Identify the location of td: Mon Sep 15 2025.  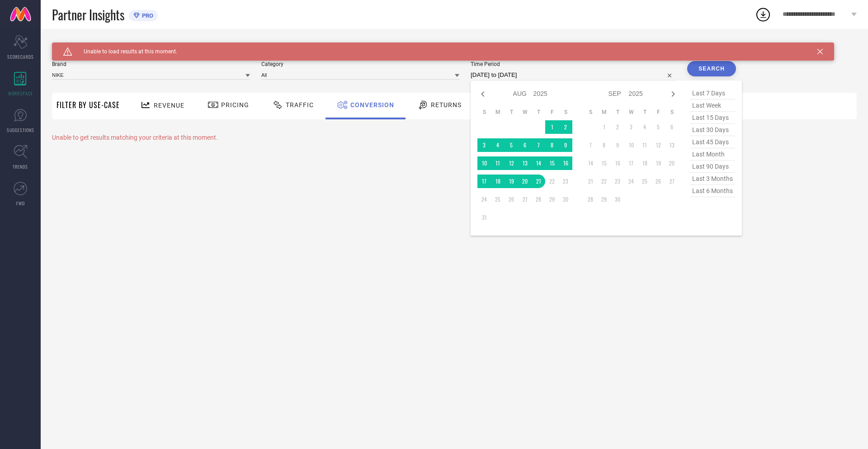
(604, 163).